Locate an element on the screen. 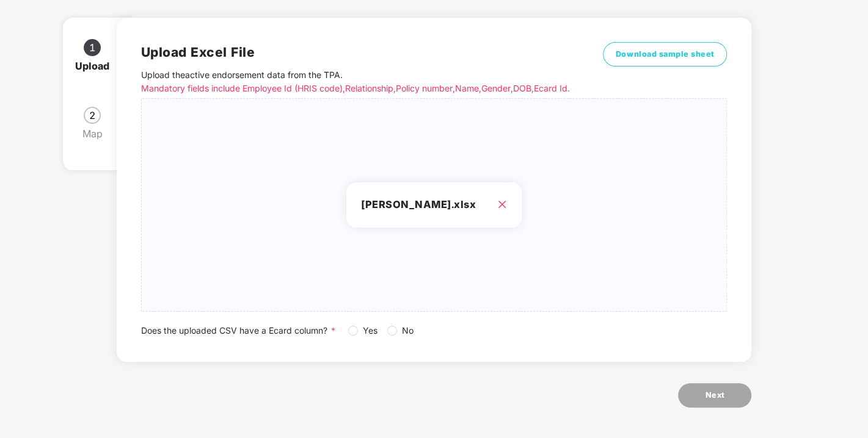 The height and width of the screenshot is (438, 868). span: Yes is located at coordinates (370, 331).